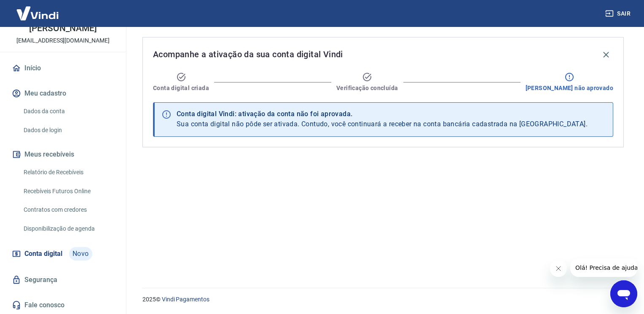  I want to click on span: Sua conta digital não pôde ser ativada. Contudo, você continuará a receber na conta bancária cada..., so click(382, 124).